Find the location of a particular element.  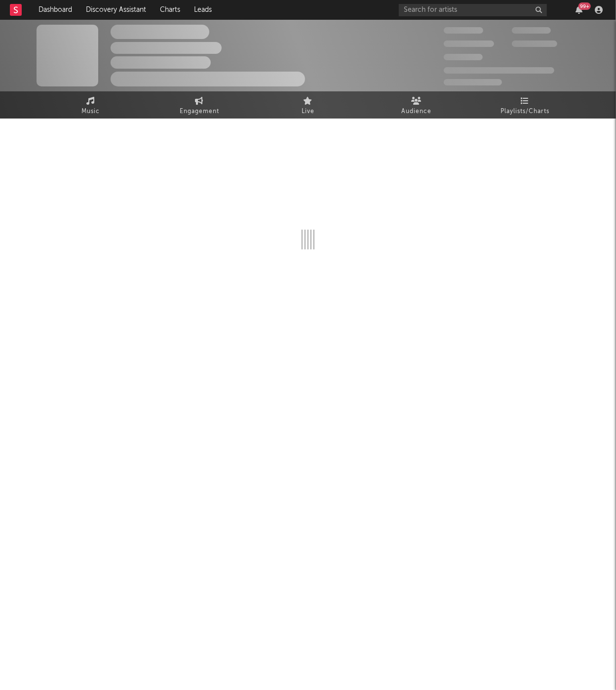

span: Music is located at coordinates (91, 111).